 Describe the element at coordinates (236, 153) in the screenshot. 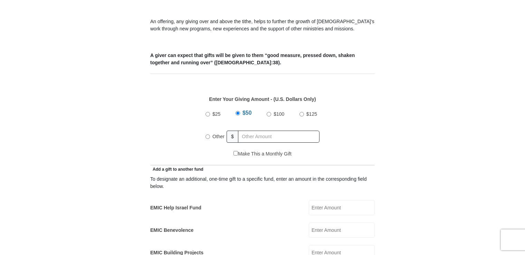

I see `input: Make This a Monthly Gift` at that location.